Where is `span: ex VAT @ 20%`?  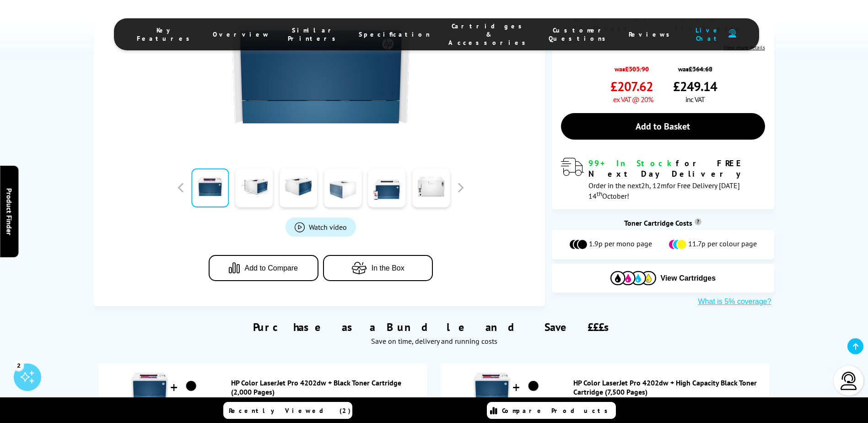
span: ex VAT @ 20% is located at coordinates (633, 99).